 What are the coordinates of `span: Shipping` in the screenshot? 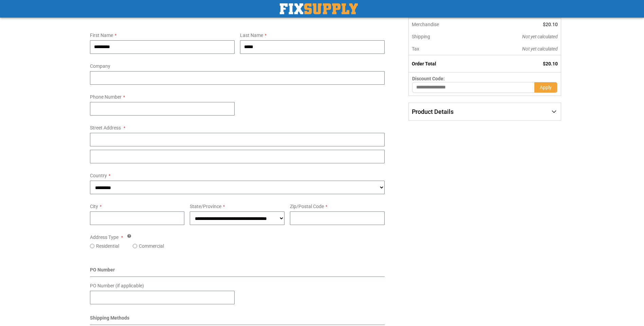 It's located at (421, 36).